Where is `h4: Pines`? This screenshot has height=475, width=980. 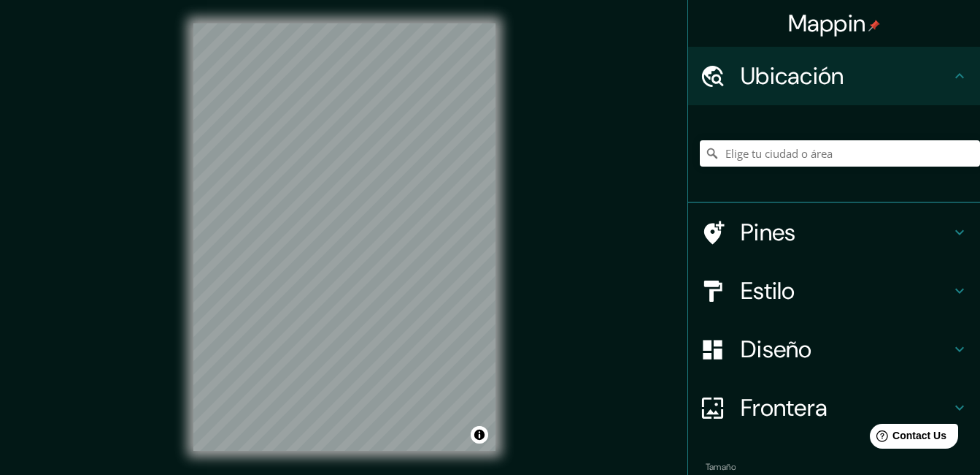
h4: Pines is located at coordinates (846, 232).